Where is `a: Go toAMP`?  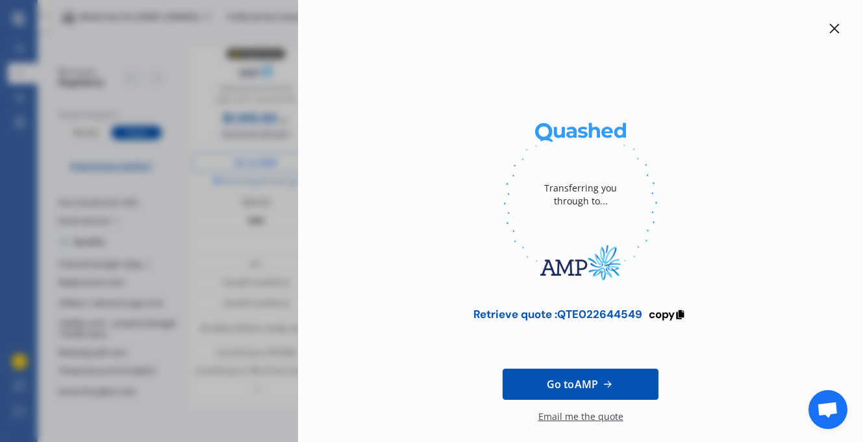 a: Go toAMP is located at coordinates (581, 385).